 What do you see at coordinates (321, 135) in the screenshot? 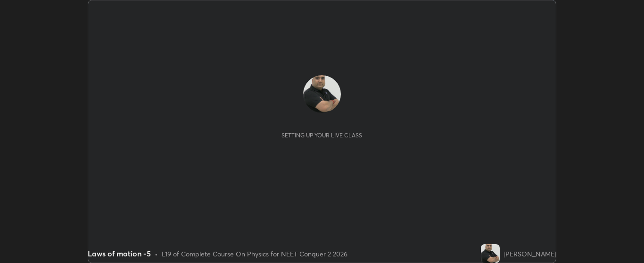
I see `div: Setting up your live class` at bounding box center [321, 135].